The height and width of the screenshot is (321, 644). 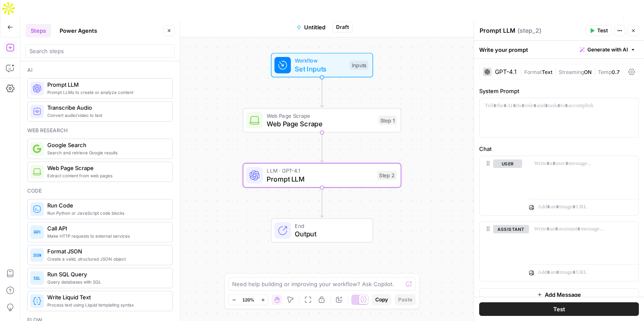 What do you see at coordinates (381, 300) in the screenshot?
I see `button: Copy` at bounding box center [381, 300].